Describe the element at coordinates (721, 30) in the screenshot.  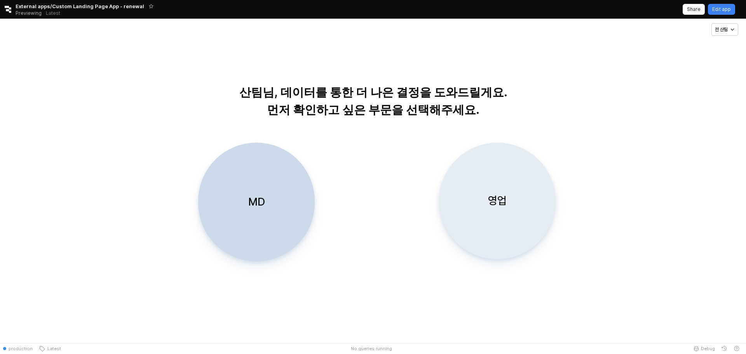
I see `p: 전 산팀` at that location.